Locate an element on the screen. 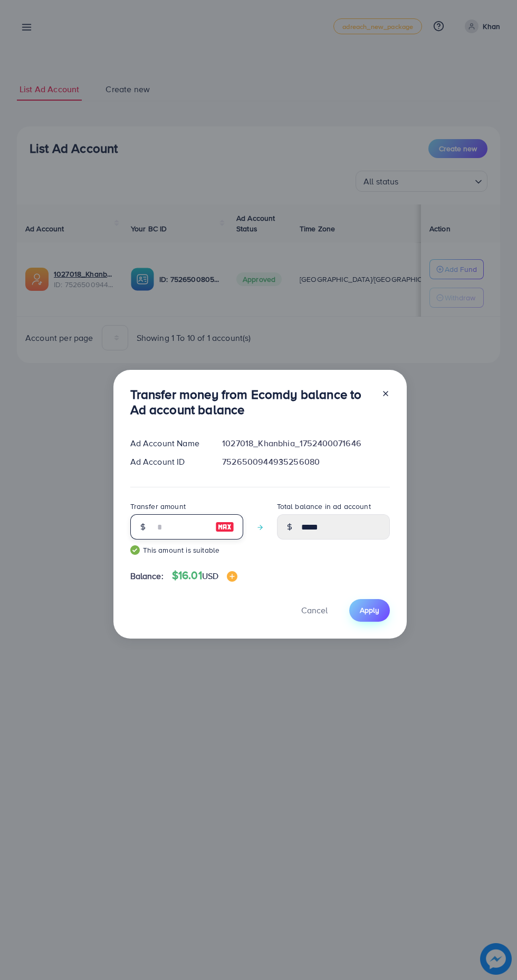  button: Apply is located at coordinates (369, 610).